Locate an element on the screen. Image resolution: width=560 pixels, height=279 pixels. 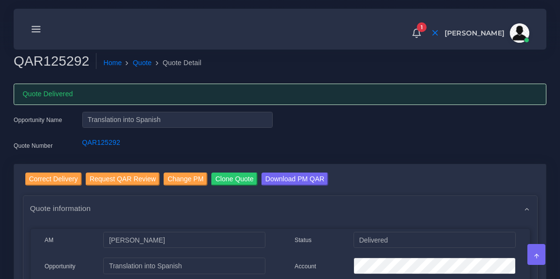
a: Quote is located at coordinates (142, 63).